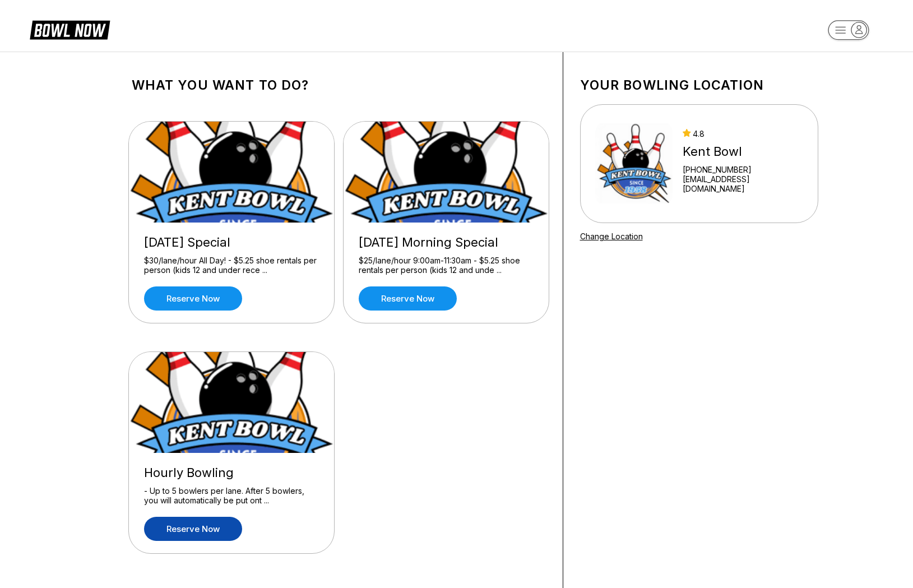  What do you see at coordinates (338, 85) in the screenshot?
I see `h1: What you want to do?` at bounding box center [338, 85].